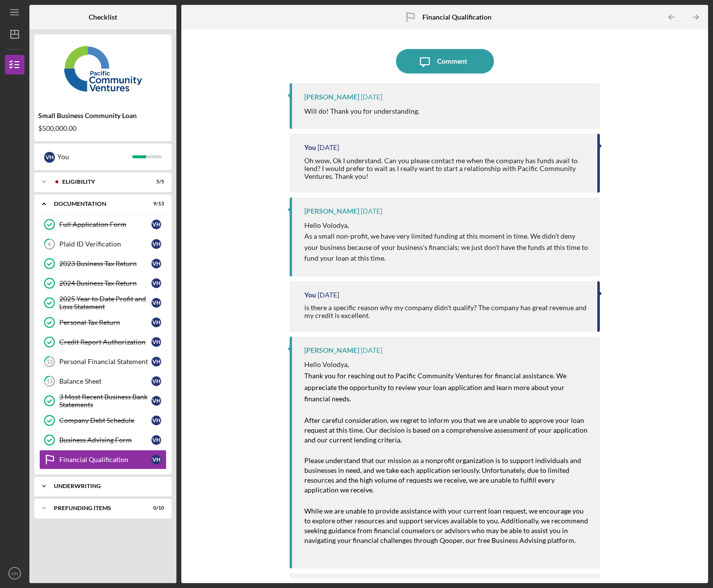 The image size is (713, 588). What do you see at coordinates (103, 17) in the screenshot?
I see `b: Checklist` at bounding box center [103, 17].